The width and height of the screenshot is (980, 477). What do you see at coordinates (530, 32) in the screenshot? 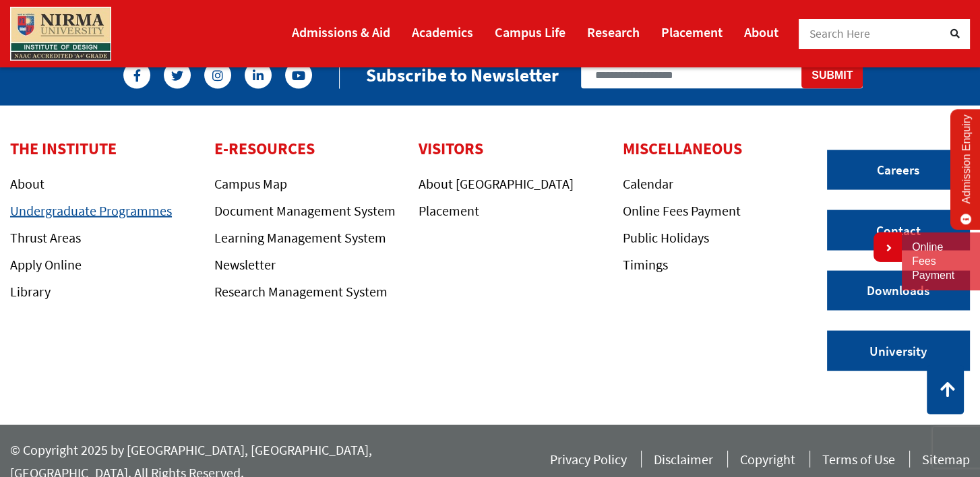
I see `a: Campus Life` at bounding box center [530, 32].